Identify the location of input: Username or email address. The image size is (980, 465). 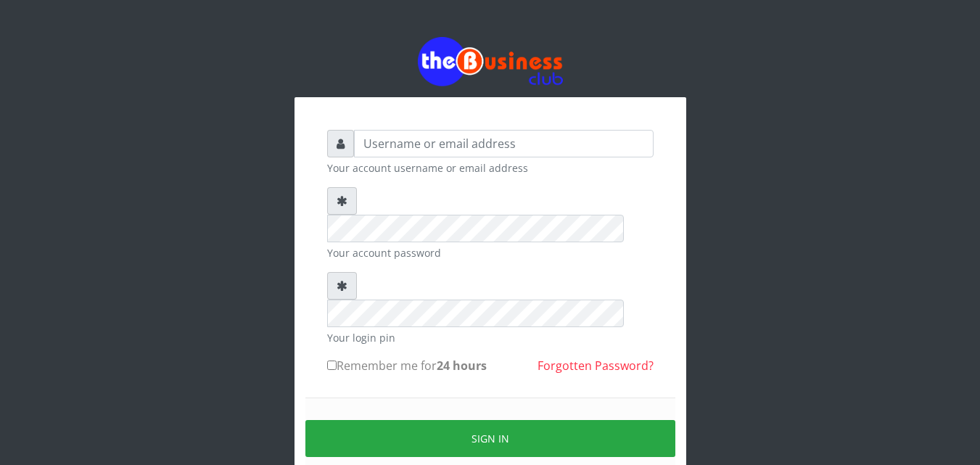
(503, 144).